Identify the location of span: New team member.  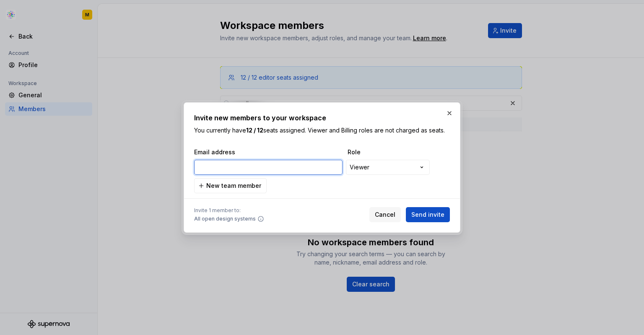
(234, 186).